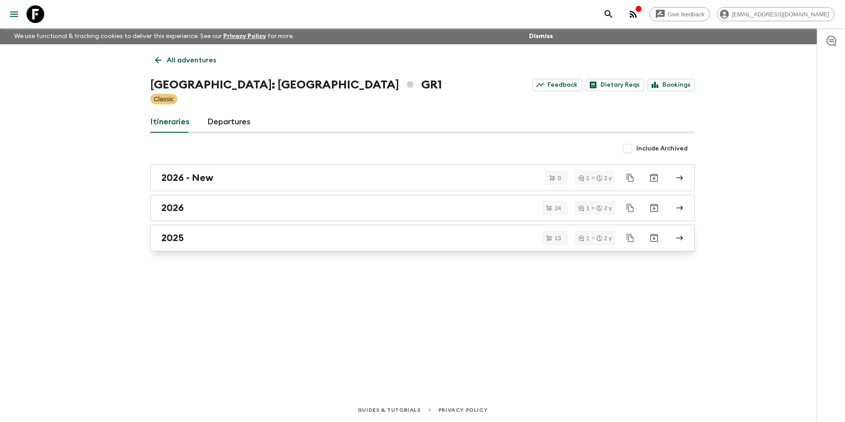  Describe the element at coordinates (191, 60) in the screenshot. I see `p: All adventures` at that location.